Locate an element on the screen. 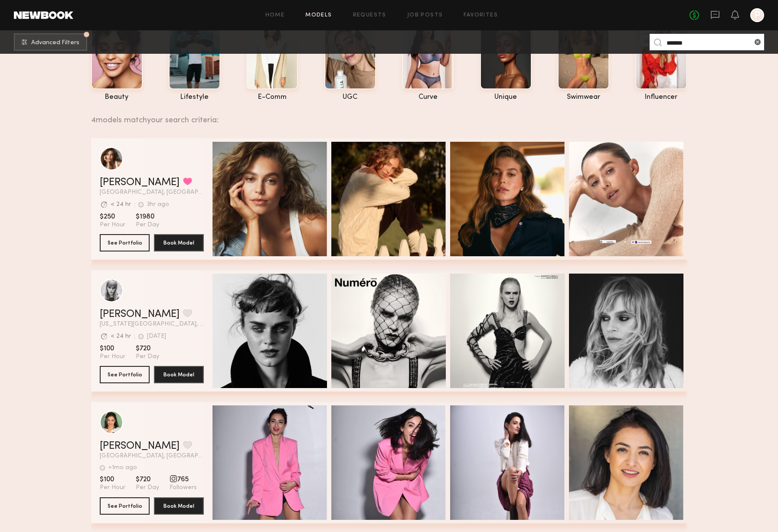  div: curve is located at coordinates (428, 97).